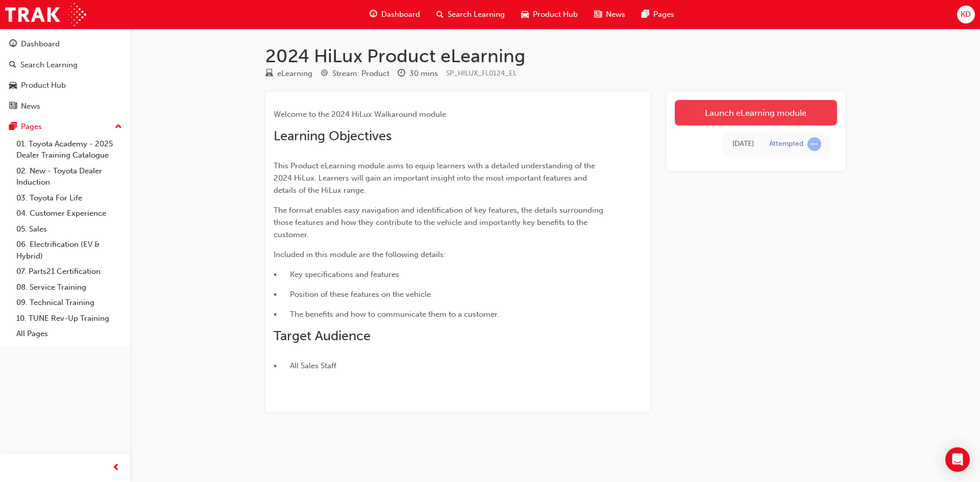 This screenshot has height=482, width=980. I want to click on span: prev-icon, so click(116, 468).